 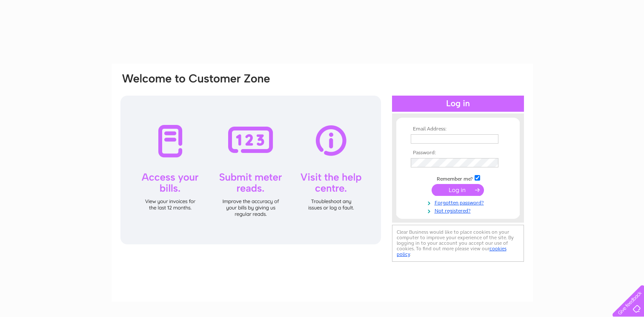 What do you see at coordinates (458, 178) in the screenshot?
I see `td: Remember me?` at bounding box center [458, 178].